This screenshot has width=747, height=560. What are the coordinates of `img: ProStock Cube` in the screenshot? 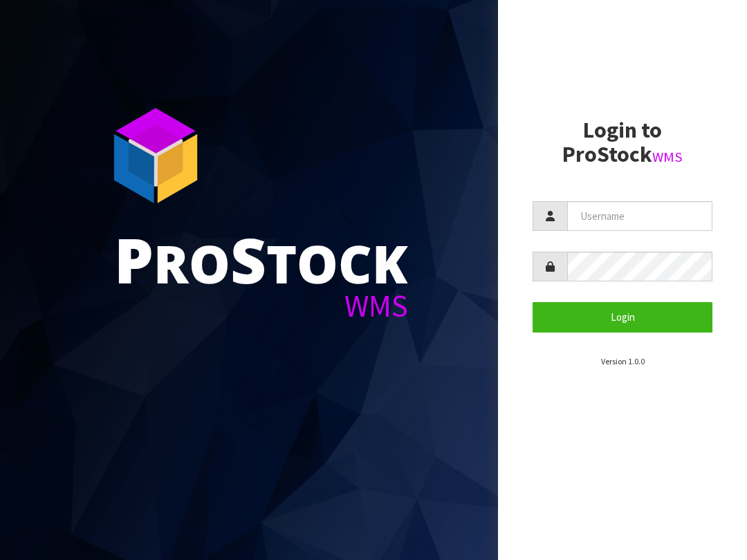 It's located at (156, 156).